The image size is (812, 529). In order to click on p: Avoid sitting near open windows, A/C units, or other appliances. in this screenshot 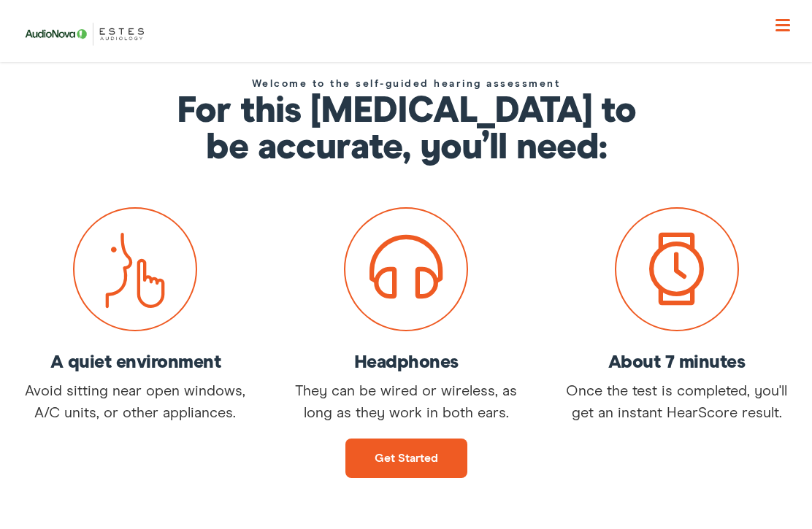, I will do `click(135, 402)`.